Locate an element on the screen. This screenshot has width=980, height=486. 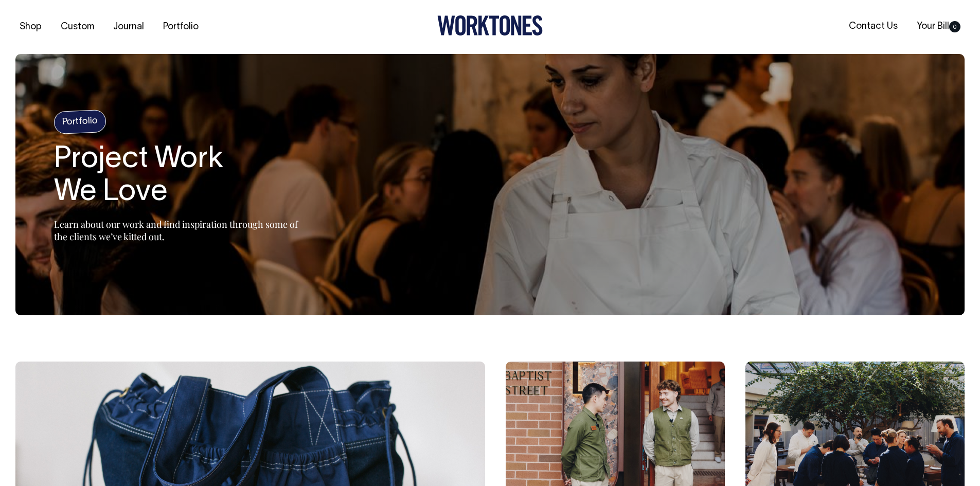
h4: Portfolio is located at coordinates (80, 122).